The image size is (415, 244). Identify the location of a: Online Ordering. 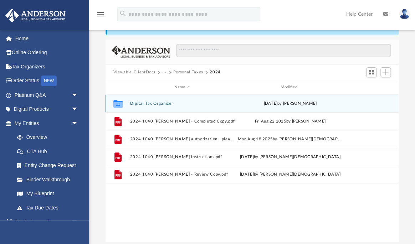
(47, 53).